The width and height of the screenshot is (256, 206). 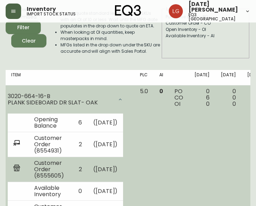 I want to click on td: 0, so click(x=78, y=191).